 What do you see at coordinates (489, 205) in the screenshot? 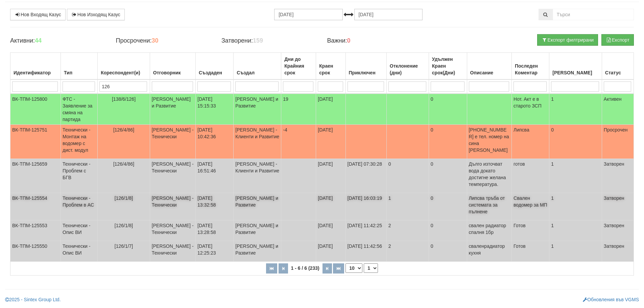
I see `p: Липсва тръба от системата за пълнене` at bounding box center [489, 205].